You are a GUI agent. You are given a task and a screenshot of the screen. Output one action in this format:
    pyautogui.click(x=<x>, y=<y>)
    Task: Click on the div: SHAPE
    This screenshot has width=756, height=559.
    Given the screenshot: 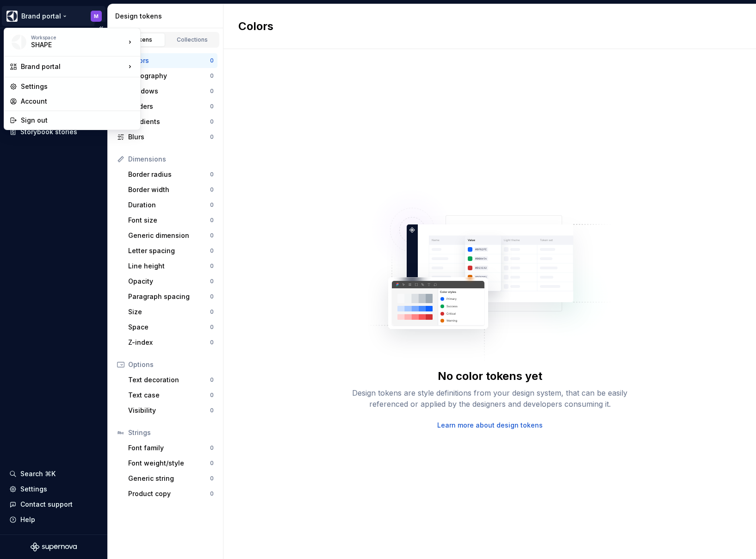 What is the action you would take?
    pyautogui.click(x=71, y=45)
    